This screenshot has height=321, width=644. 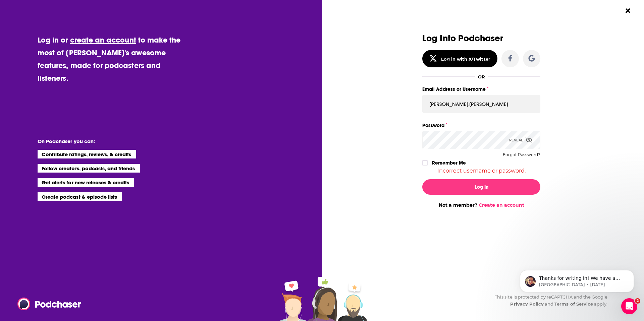 I want to click on a: Terms of Service, so click(x=574, y=304).